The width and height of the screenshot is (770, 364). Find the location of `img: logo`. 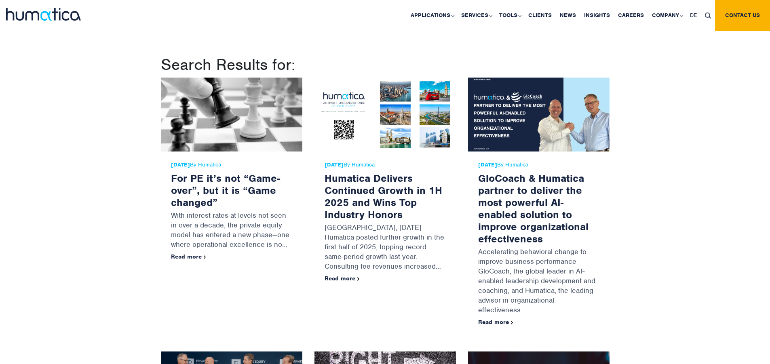

img: logo is located at coordinates (43, 14).